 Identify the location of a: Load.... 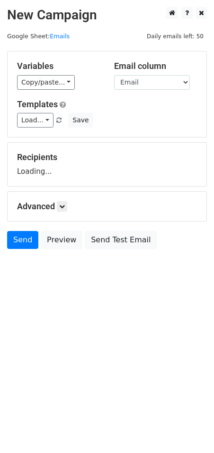
(35, 120).